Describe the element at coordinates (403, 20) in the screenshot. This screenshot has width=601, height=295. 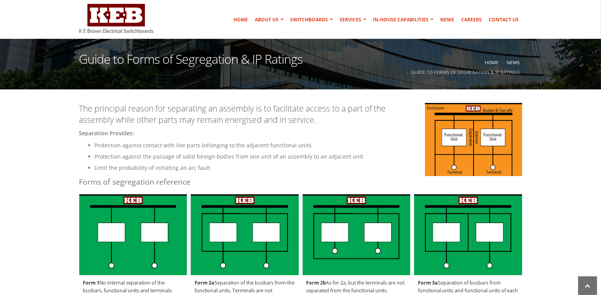
I see `a: In-house Capabilities` at that location.